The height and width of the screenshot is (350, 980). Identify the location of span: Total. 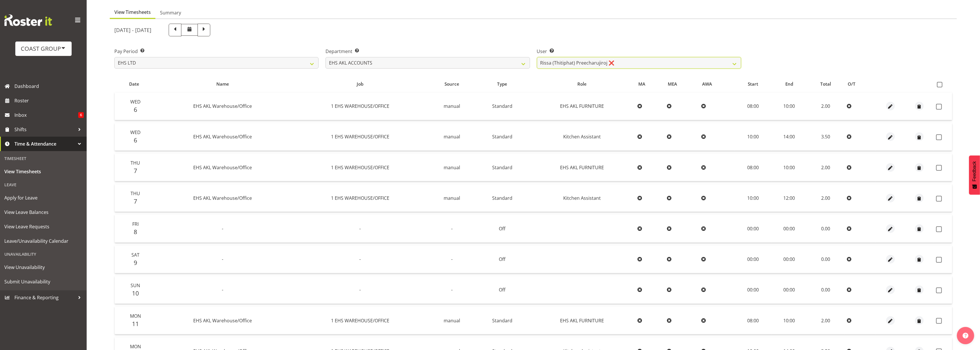
(825, 84).